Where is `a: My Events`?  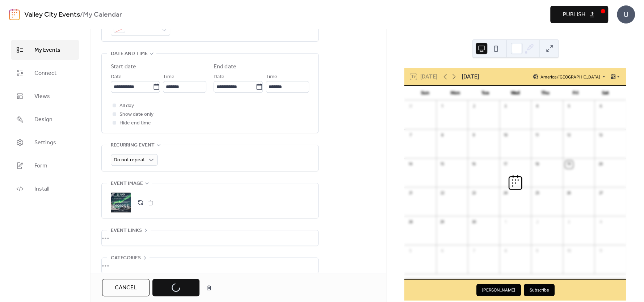
a: My Events is located at coordinates (45, 50).